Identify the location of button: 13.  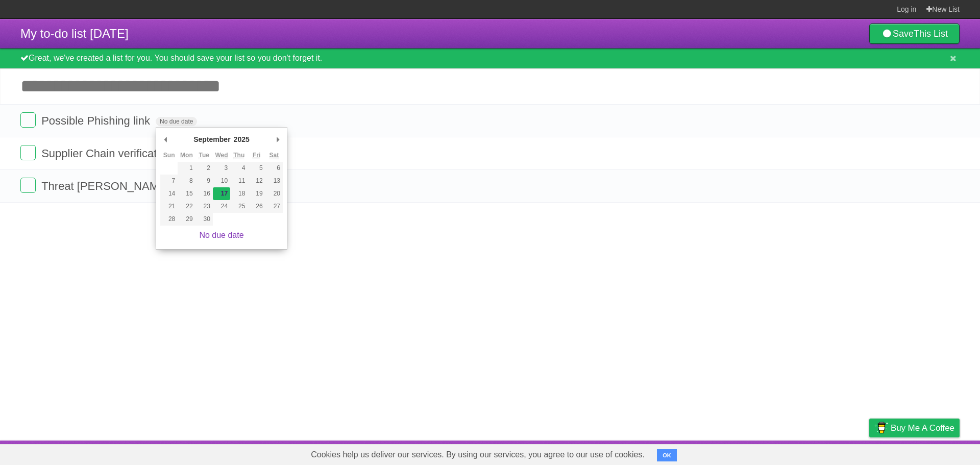
(274, 181).